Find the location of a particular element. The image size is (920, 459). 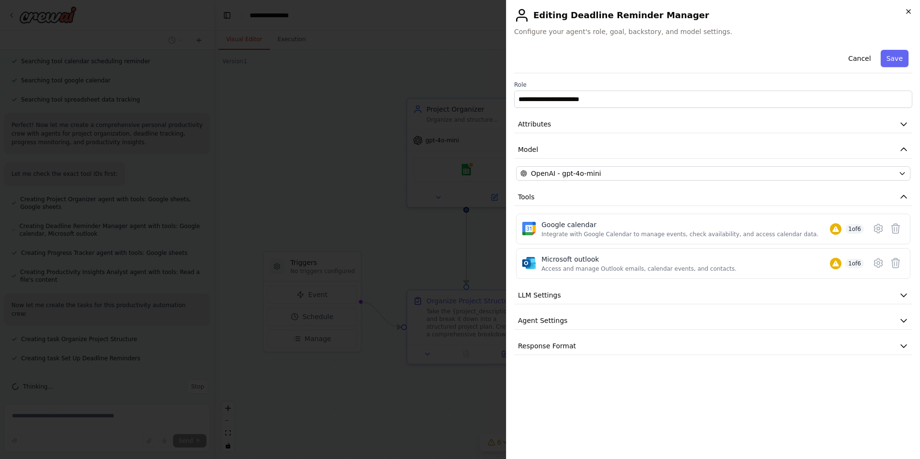

button: Cancel is located at coordinates (859, 58).